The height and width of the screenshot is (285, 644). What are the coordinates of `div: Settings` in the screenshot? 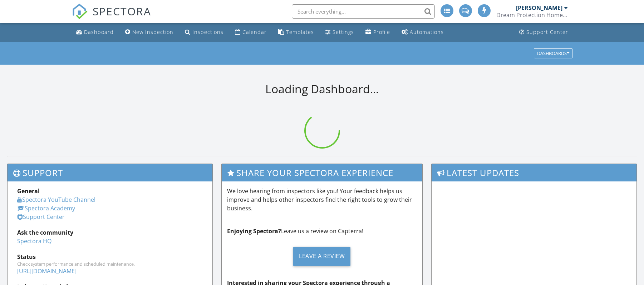 It's located at (343, 32).